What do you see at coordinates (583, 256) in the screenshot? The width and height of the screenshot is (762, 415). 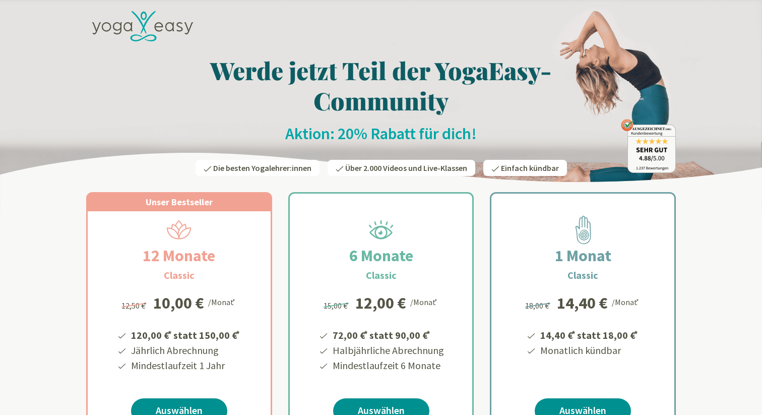 I see `h2: 1 Monat` at bounding box center [583, 256].